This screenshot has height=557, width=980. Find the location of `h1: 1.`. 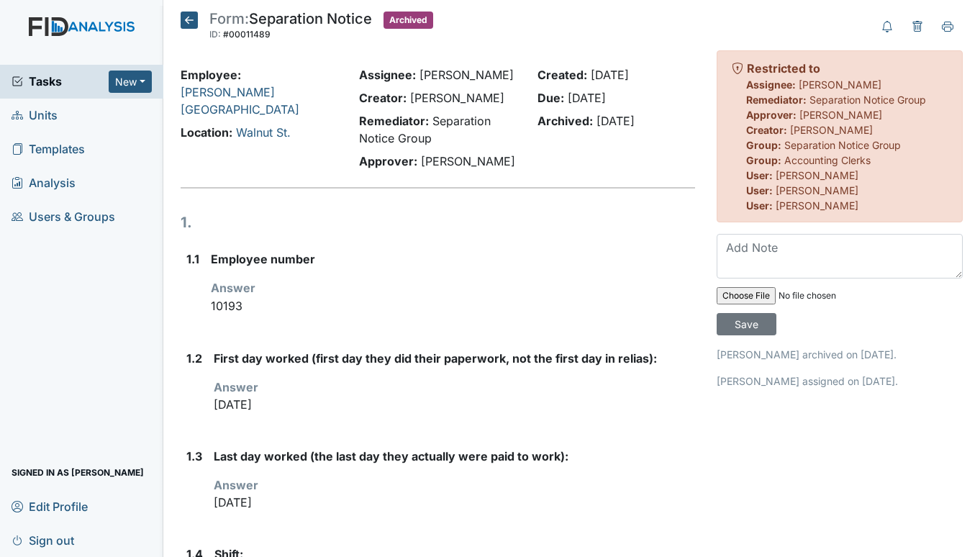

h1: 1. is located at coordinates (438, 222).